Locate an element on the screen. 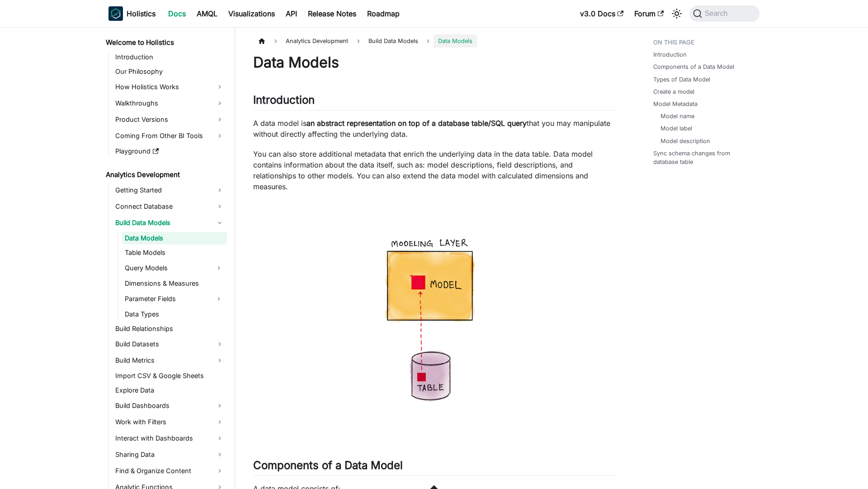 This screenshot has width=868, height=489. span: Search is located at coordinates (718, 13).